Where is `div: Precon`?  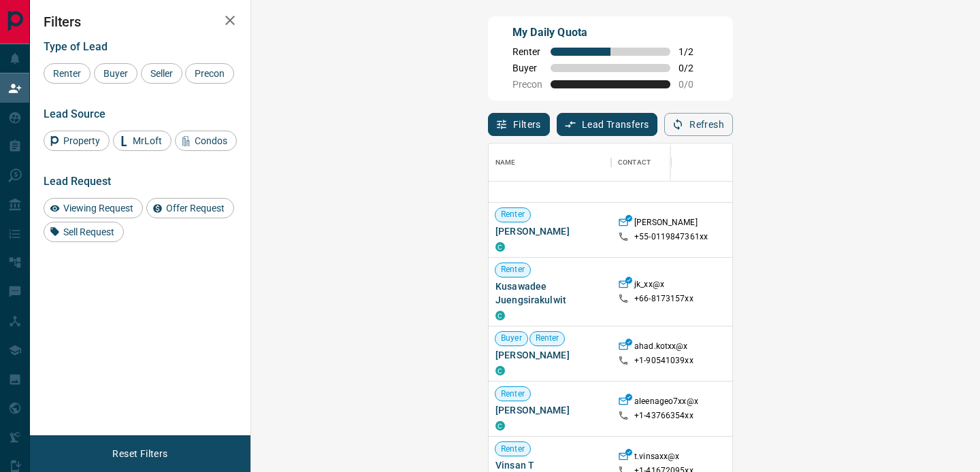 div: Precon is located at coordinates (209, 74).